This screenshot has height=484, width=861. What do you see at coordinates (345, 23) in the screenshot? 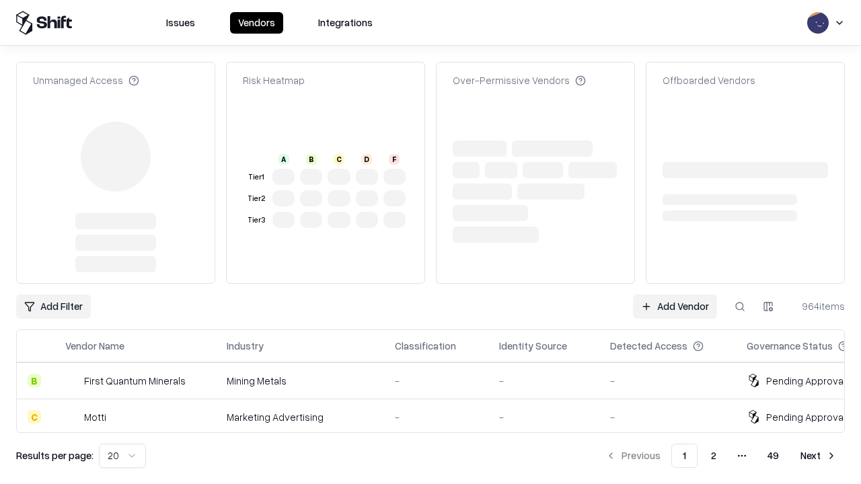
I see `button: Integrations` at bounding box center [345, 23].